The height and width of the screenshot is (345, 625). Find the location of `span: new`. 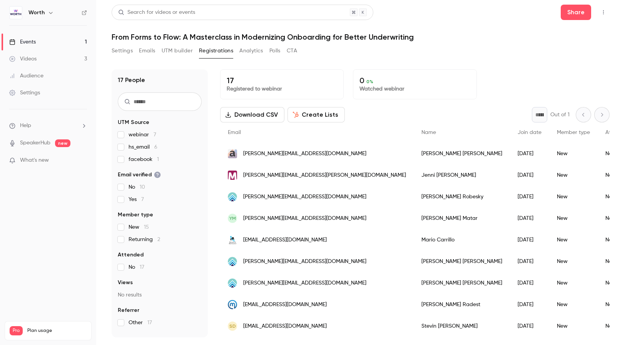

span: new is located at coordinates (63, 143).